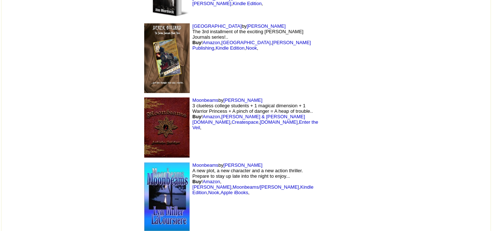  I want to click on a: Apple iBooks, so click(235, 192).